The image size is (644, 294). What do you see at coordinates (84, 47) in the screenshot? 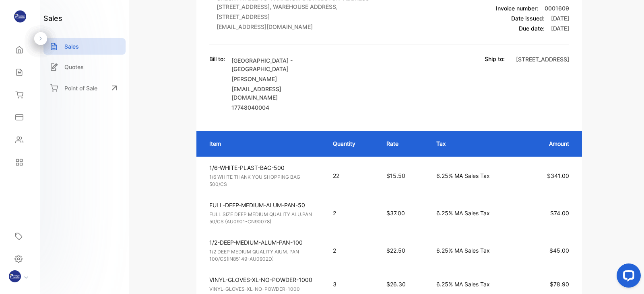
I see `a: Sales` at bounding box center [84, 47].